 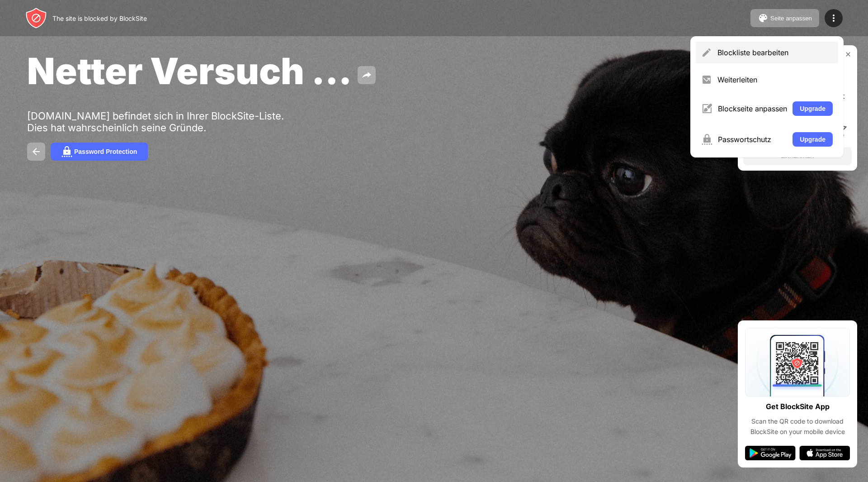 What do you see at coordinates (775, 79) in the screenshot?
I see `div: Weiterleiten` at bounding box center [775, 79].